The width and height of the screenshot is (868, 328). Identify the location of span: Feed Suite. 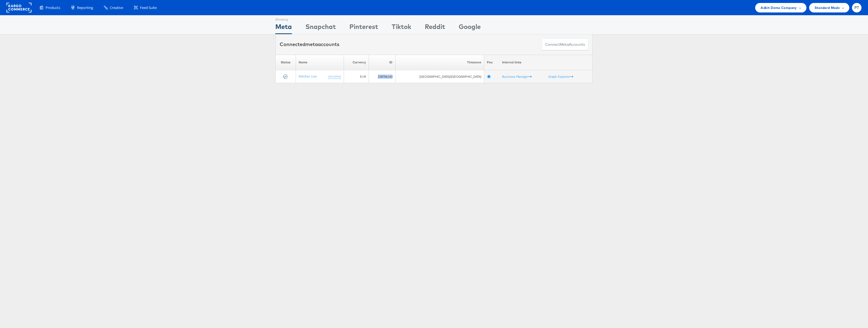
(149, 8).